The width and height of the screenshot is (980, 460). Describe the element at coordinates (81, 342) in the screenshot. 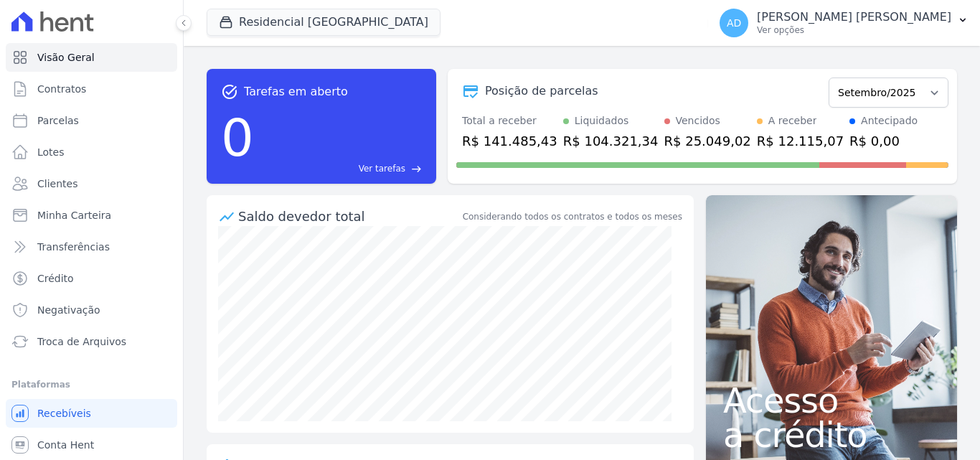

I see `span: Troca de Arquivos` at that location.